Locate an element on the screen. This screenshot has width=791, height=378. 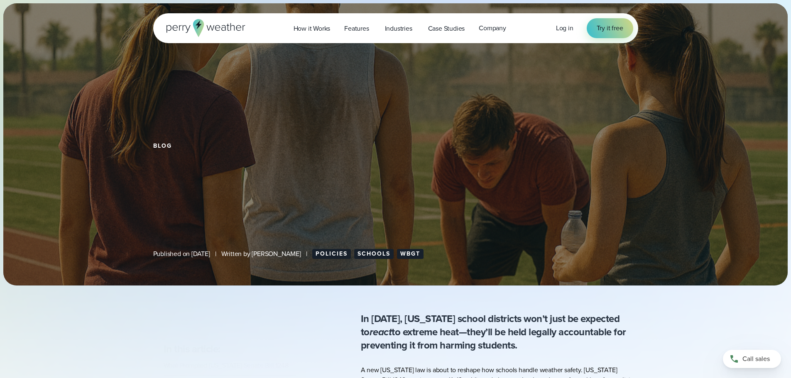
span: Industries is located at coordinates (398, 29).